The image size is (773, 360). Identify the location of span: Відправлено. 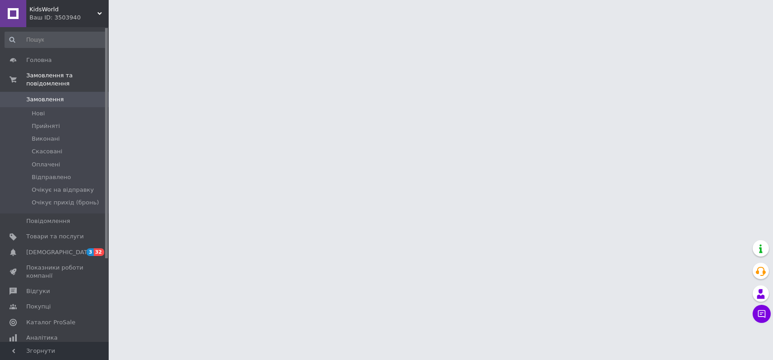
(51, 177).